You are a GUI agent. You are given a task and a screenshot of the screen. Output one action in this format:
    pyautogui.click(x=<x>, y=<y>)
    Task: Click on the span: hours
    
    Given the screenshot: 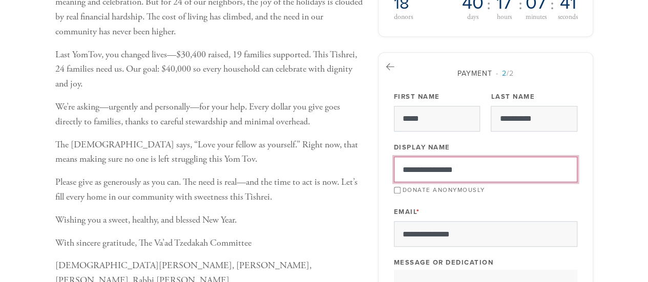 What is the action you would take?
    pyautogui.click(x=504, y=17)
    